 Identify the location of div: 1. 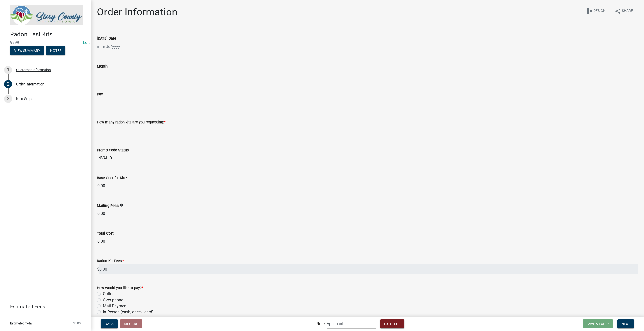
(8, 70).